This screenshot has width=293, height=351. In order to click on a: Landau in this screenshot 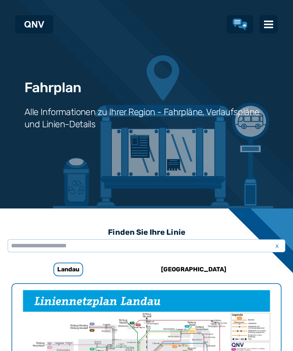, I will do `click(68, 270)`.